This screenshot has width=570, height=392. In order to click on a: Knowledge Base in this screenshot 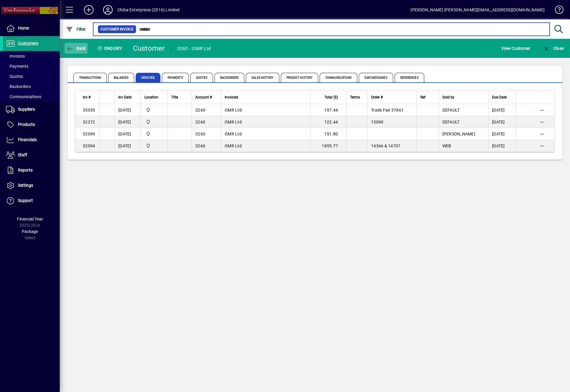, I will do `click(557, 11)`.